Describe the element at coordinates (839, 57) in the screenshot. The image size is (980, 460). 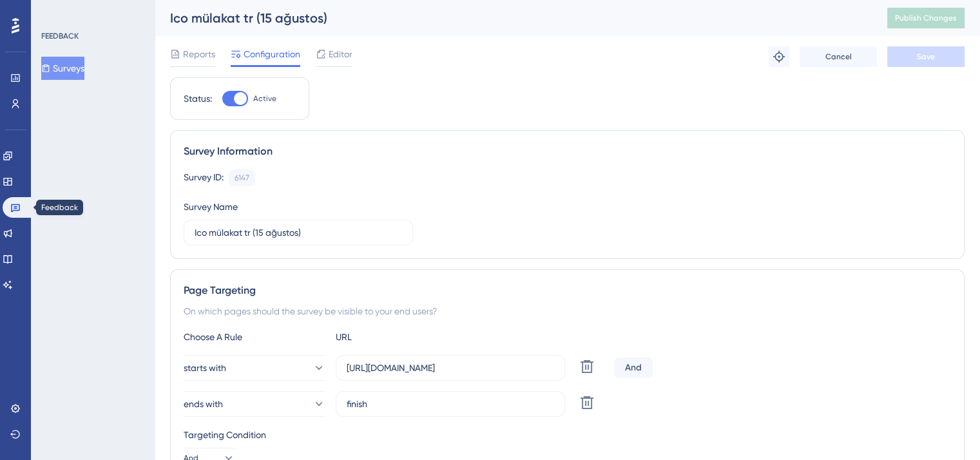
I see `button: Cancel` at that location.